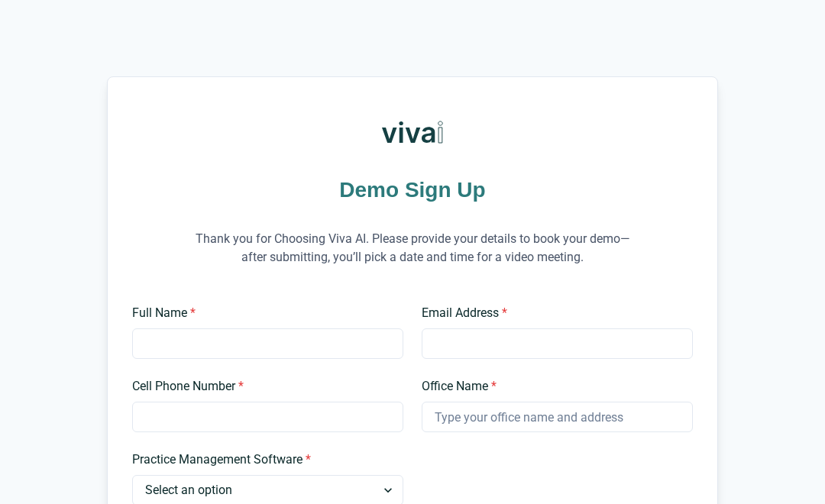 This screenshot has width=825, height=504. I want to click on p: Thank you for Choosing Viva AI. Please provide your details to book your demo—after submitting, y..., so click(412, 248).